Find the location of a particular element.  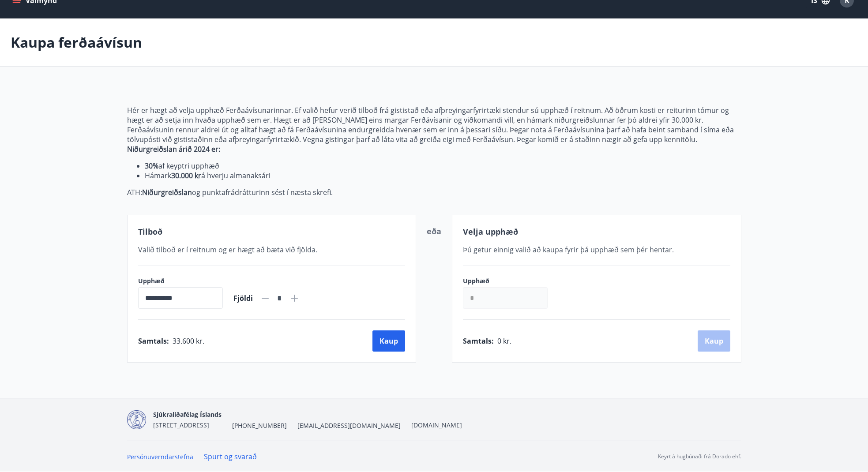

span: 0 kr. is located at coordinates (504, 341).